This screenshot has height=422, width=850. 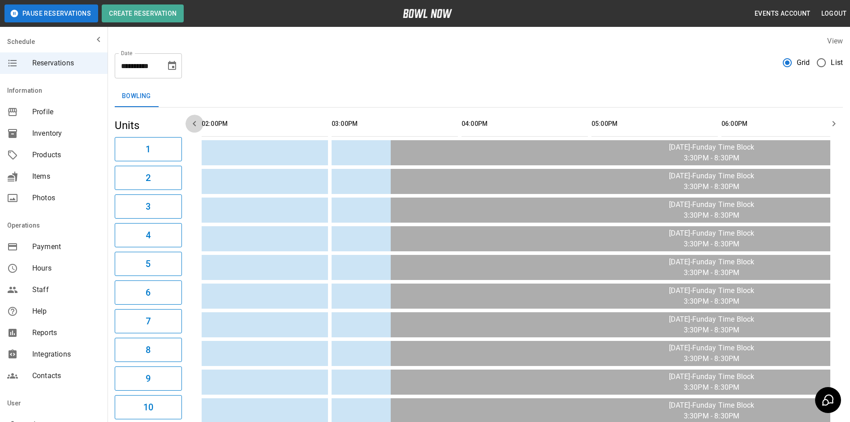 What do you see at coordinates (148, 350) in the screenshot?
I see `button: 8` at bounding box center [148, 350].